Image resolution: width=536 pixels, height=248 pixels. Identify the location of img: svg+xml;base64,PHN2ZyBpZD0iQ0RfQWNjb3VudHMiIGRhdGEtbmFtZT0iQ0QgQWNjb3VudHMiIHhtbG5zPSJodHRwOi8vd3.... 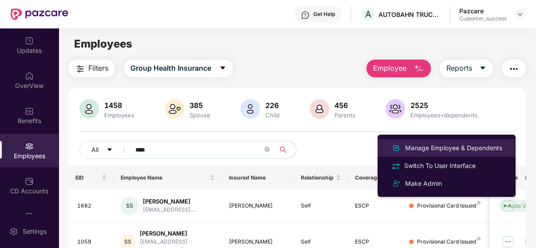
(29, 181).